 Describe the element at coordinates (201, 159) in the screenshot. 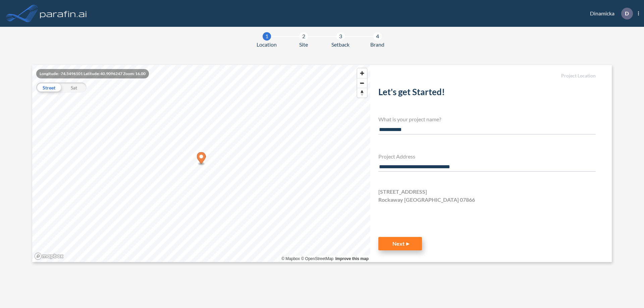

I see `div: Map marker` at that location.